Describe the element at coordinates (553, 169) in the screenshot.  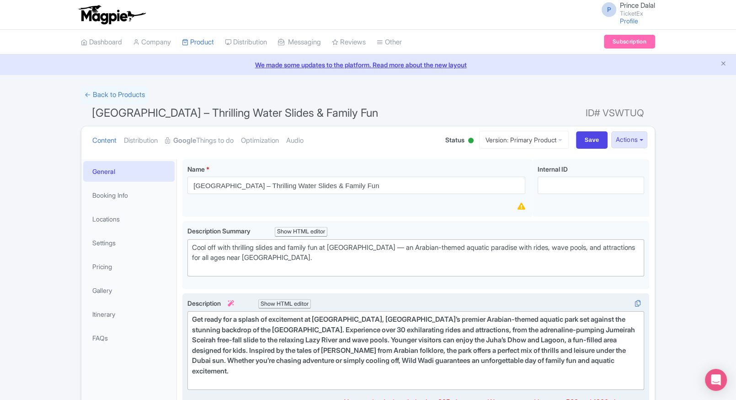
I see `span: Internal ID` at that location.